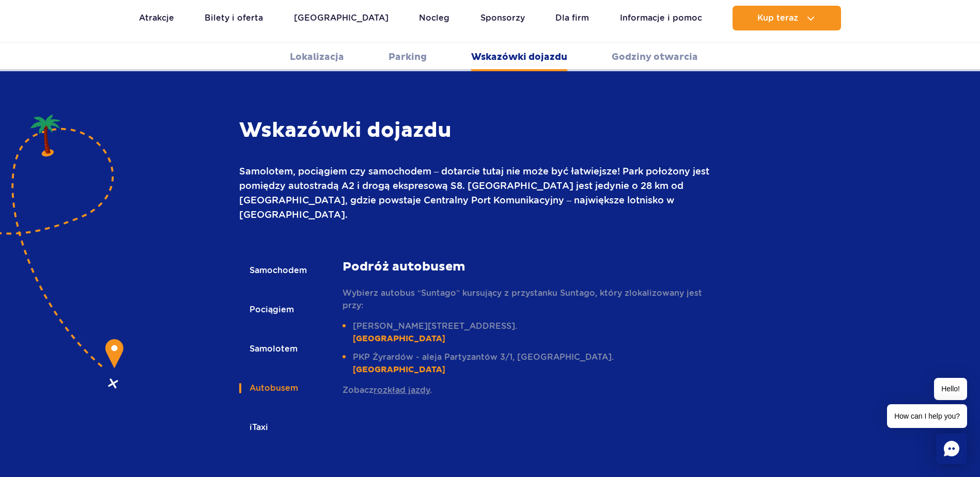 This screenshot has width=980, height=477. I want to click on strong: Podróż autobusem, so click(528, 267).